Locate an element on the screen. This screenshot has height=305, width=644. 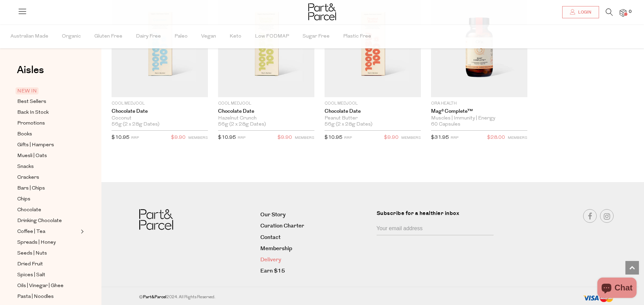
span: Bars | Chips is located at coordinates (31, 189).